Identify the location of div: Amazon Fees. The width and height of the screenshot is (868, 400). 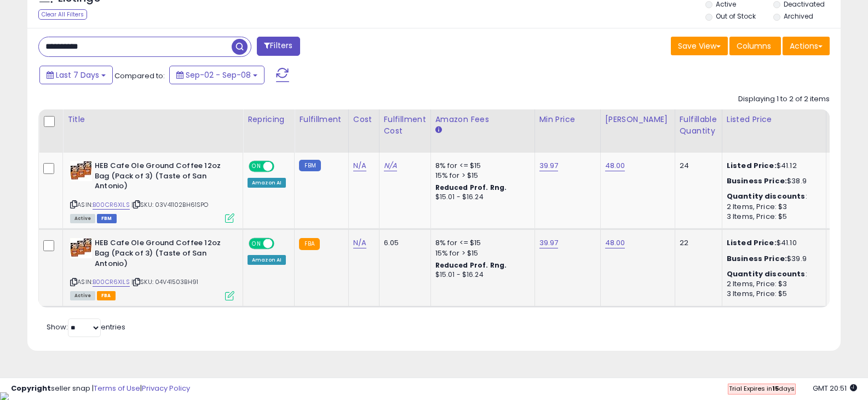
(482, 119).